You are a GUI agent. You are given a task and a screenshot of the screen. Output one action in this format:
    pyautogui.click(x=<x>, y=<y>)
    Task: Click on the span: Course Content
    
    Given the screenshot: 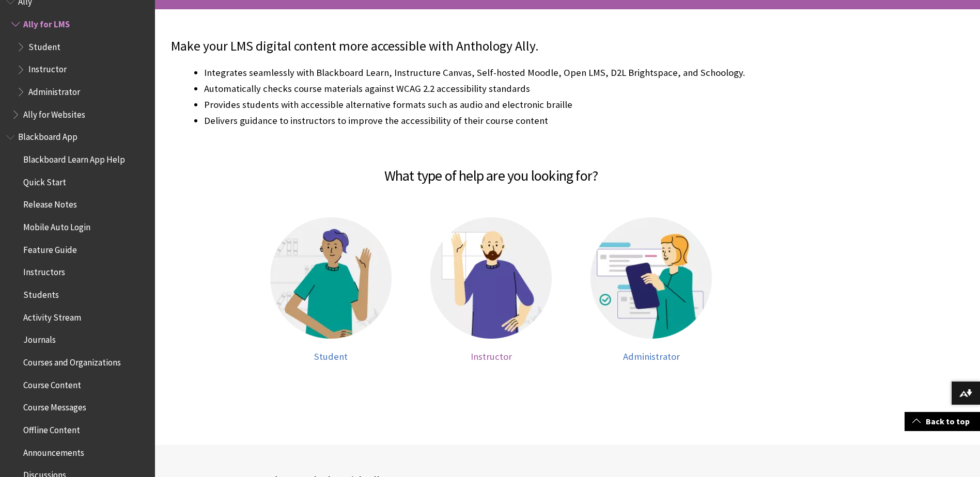 What is the action you would take?
    pyautogui.click(x=52, y=383)
    